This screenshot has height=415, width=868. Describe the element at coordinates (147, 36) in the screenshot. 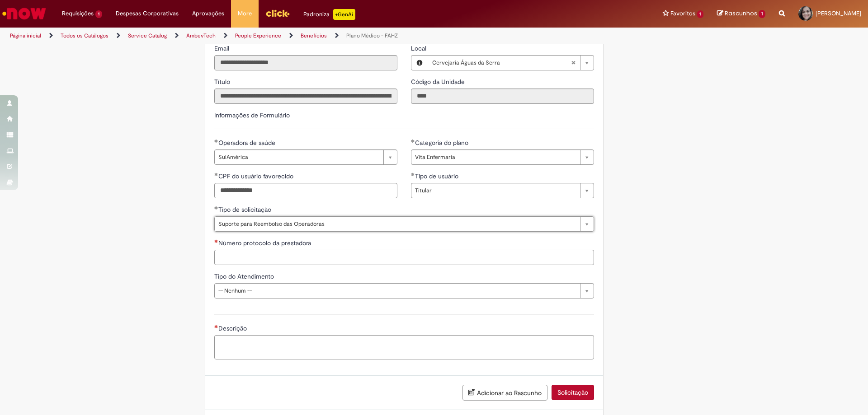

I see `a: Service Catalog` at that location.